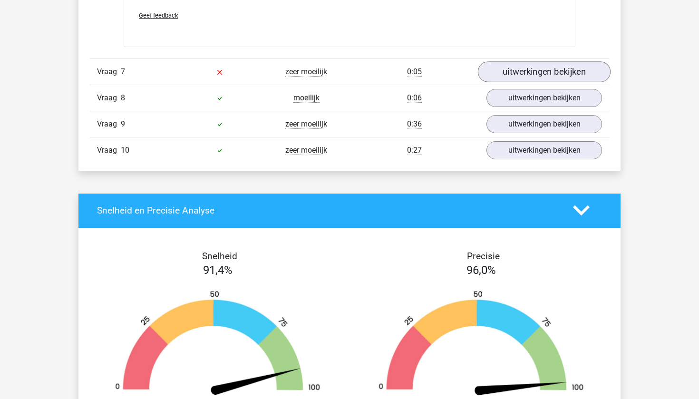  I want to click on span: 0:05, so click(414, 72).